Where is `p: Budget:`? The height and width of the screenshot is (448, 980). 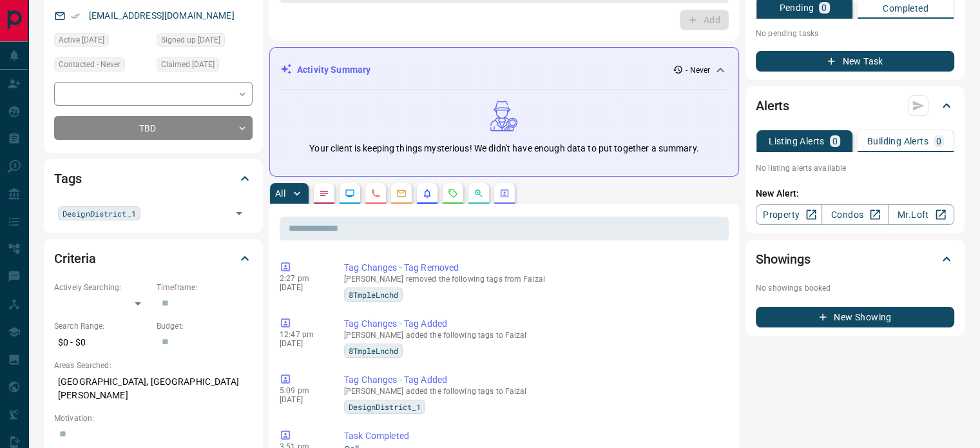 p: Budget: is located at coordinates (205, 326).